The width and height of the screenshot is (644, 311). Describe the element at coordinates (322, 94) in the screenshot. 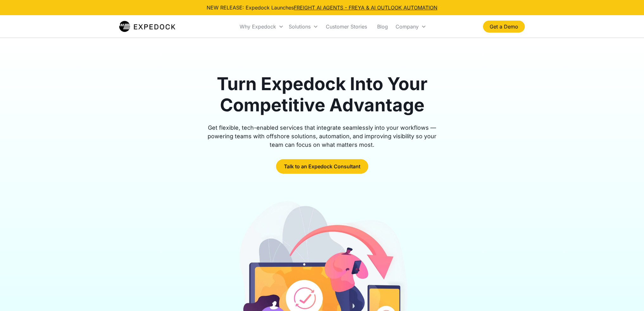

I see `h1: Turn Expedock Into Your Competitive Advantage` at that location.